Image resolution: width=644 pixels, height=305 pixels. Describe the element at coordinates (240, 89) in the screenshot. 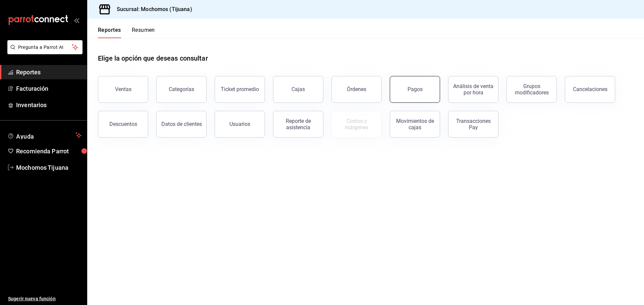

I see `div: Ticket promedio` at that location.